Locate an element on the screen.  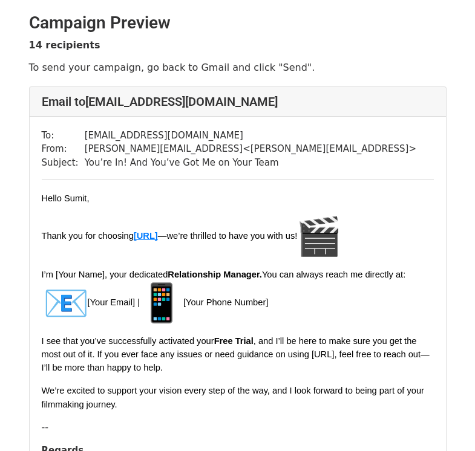
span: I’m [Your Name], your dedicated is located at coordinates (105, 275).